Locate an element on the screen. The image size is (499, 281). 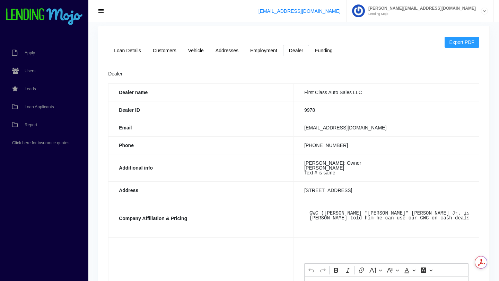
a: Employment is located at coordinates (264, 51).